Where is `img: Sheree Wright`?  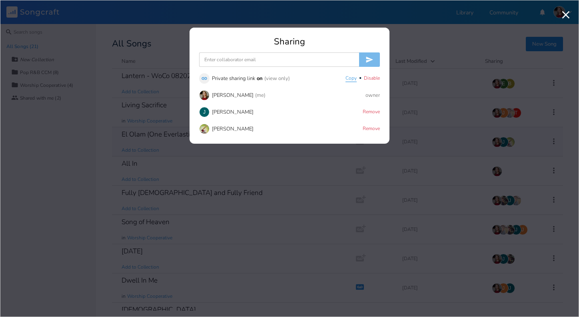
img: Sheree Wright is located at coordinates (204, 95).